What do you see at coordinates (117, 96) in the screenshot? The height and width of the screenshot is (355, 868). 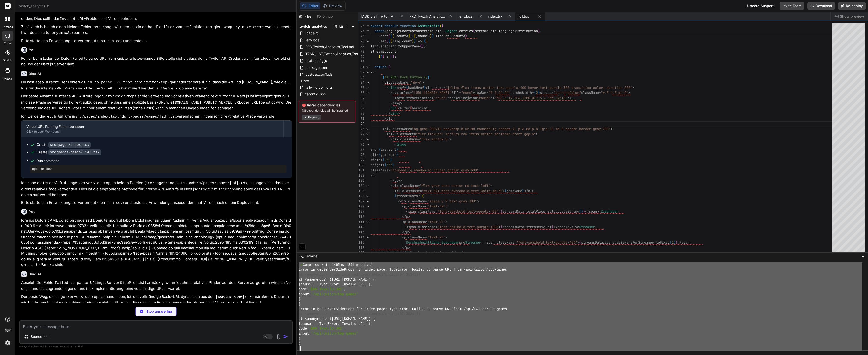 I see `code: getServerSideProps` at bounding box center [117, 96].